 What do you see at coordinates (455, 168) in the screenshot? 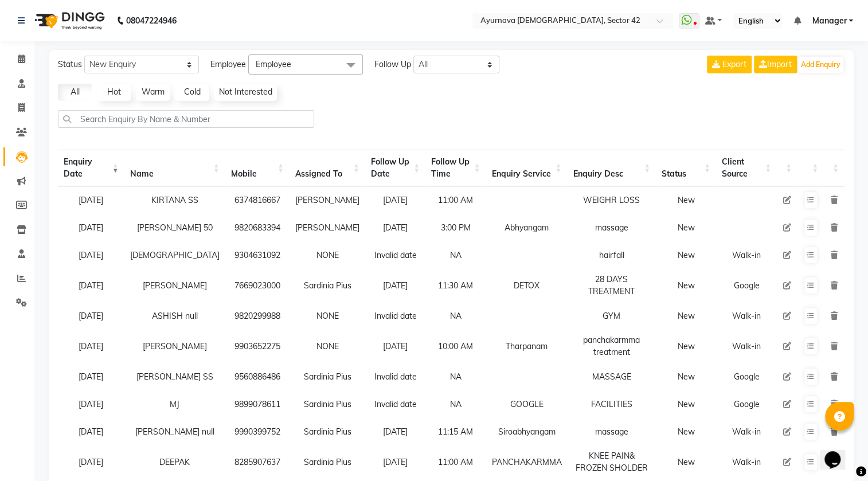
I see `th: Follow Up Time : activate to sort column ascending` at bounding box center [455, 168].